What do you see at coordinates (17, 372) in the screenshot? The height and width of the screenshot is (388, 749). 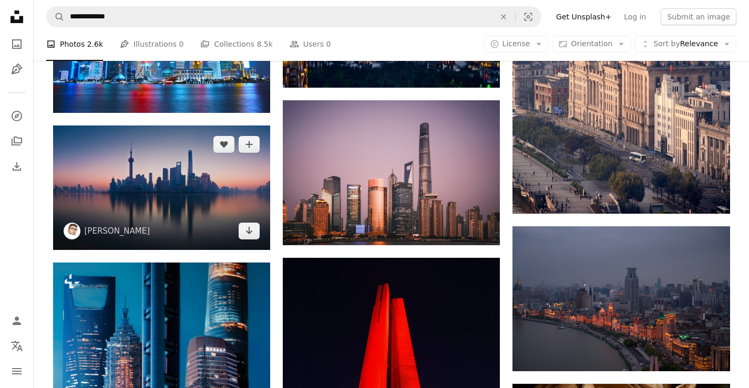 I see `button: Menu` at bounding box center [17, 372].